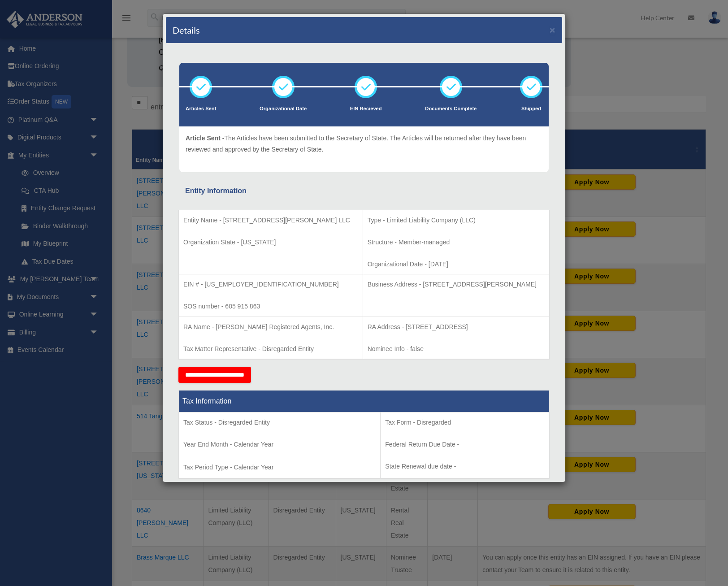 This screenshot has width=728, height=586. I want to click on h4: Details, so click(186, 30).